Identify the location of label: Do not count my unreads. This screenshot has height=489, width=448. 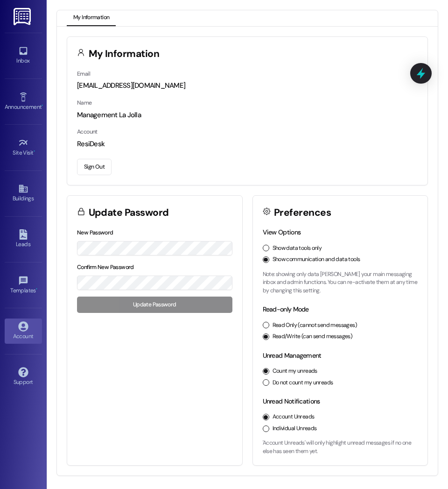
(303, 383).